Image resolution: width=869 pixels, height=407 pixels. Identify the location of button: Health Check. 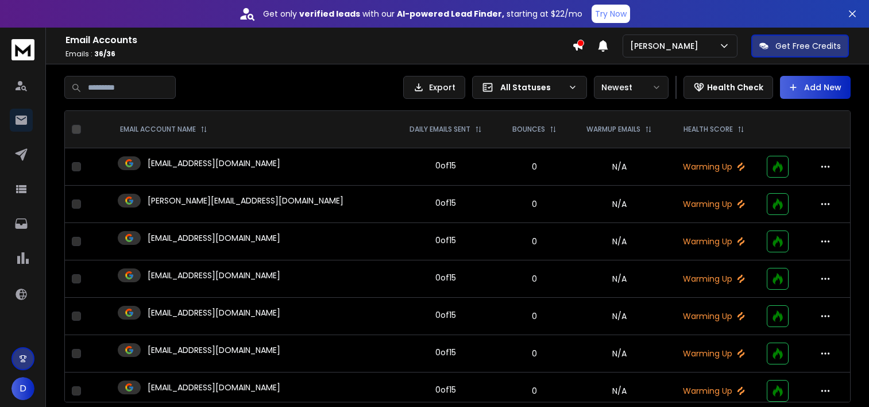
(728, 87).